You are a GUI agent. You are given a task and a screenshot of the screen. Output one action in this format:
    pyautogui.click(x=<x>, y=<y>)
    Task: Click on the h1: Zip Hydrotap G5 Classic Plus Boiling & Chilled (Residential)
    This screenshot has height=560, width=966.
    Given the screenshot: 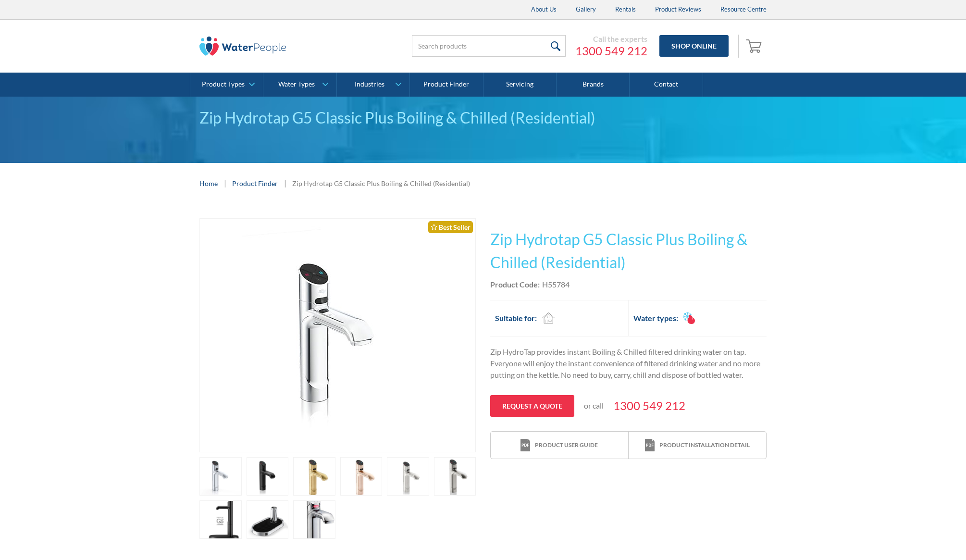 What is the action you would take?
    pyautogui.click(x=628, y=251)
    